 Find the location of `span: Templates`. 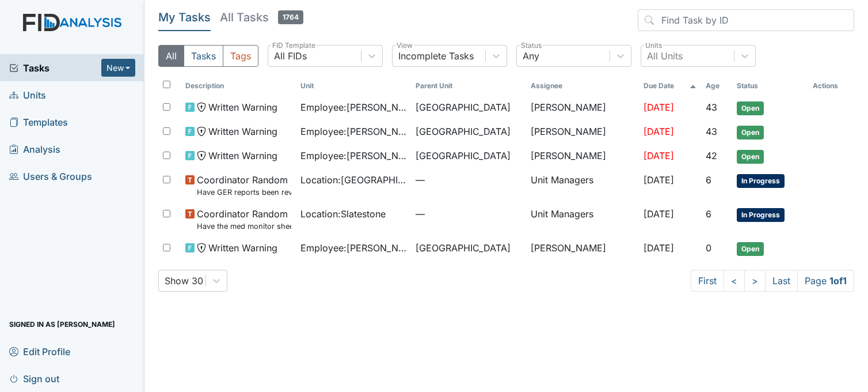

span: Templates is located at coordinates (38, 122).